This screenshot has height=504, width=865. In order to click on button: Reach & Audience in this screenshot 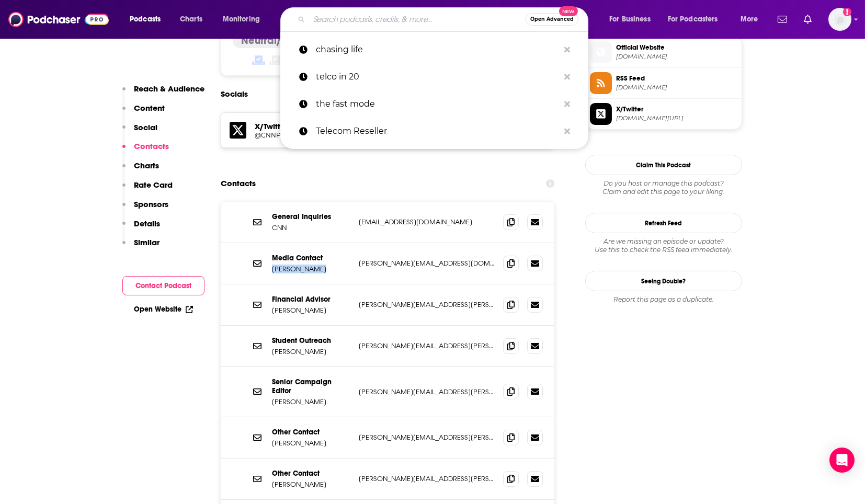, I will do `click(163, 93)`.